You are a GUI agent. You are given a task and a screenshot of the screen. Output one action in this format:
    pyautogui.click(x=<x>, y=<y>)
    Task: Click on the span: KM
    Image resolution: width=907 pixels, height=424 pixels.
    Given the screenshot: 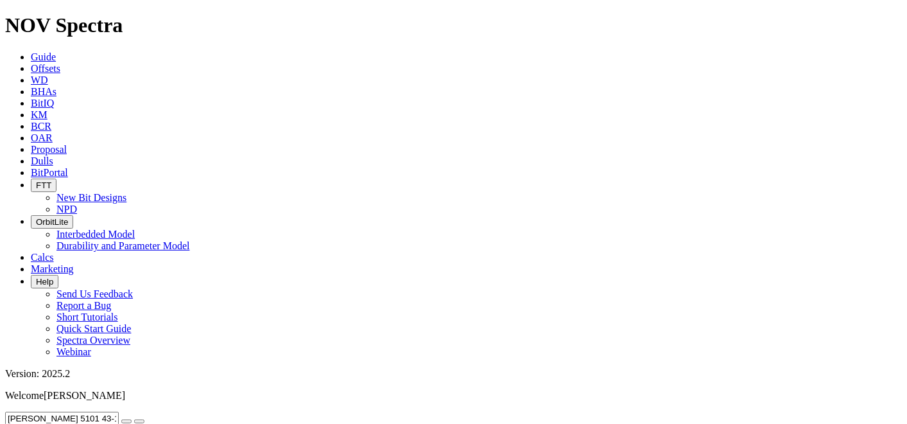 What is the action you would take?
    pyautogui.click(x=39, y=114)
    